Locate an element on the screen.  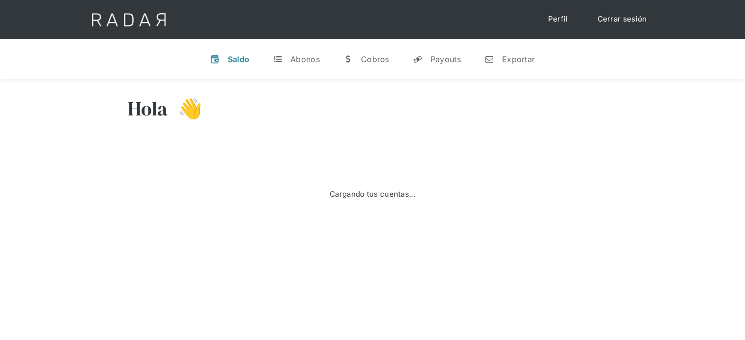
div: t is located at coordinates (278, 59).